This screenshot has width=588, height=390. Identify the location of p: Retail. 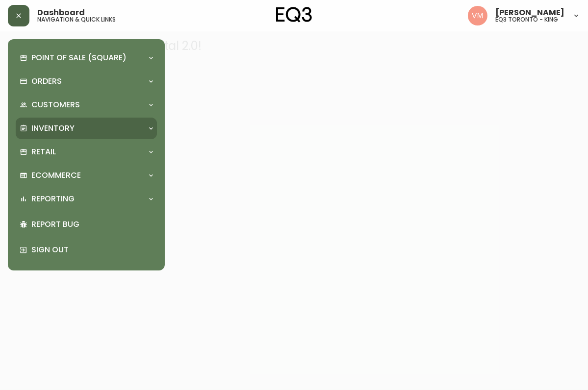
(44, 152).